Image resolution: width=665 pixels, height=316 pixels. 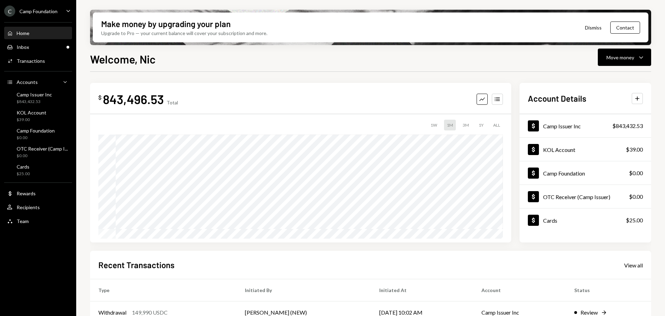 I want to click on button: Dismiss, so click(x=594, y=27).